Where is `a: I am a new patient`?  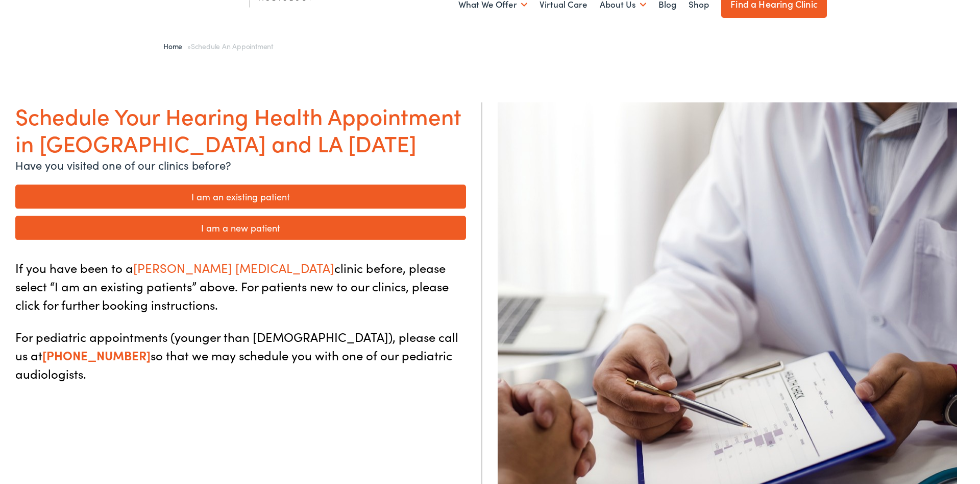
a: I am a new patient is located at coordinates (241, 227).